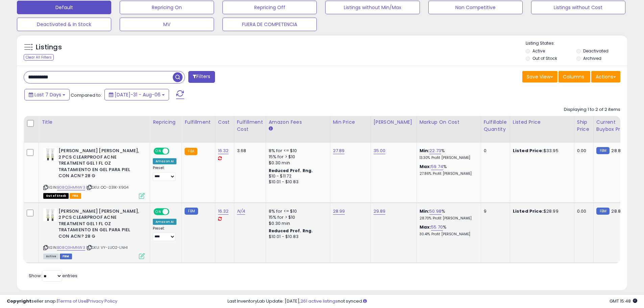  Describe the element at coordinates (241, 212) in the screenshot. I see `a: N/A` at that location.